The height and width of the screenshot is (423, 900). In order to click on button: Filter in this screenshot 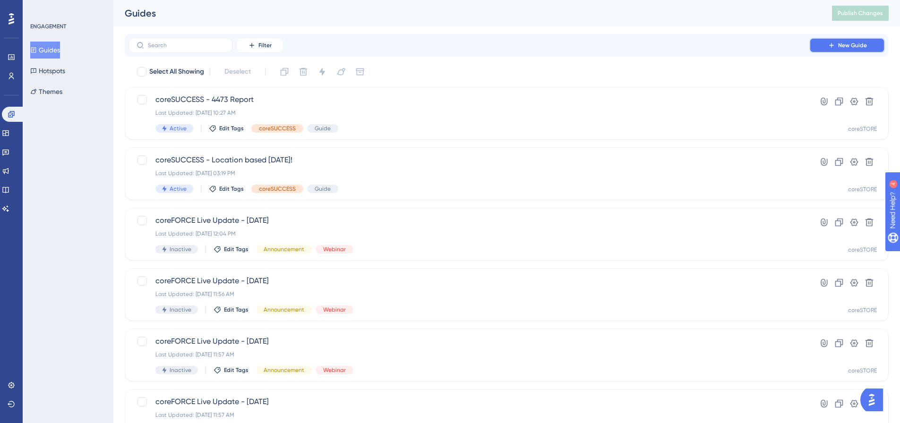, I will do `click(260, 45)`.